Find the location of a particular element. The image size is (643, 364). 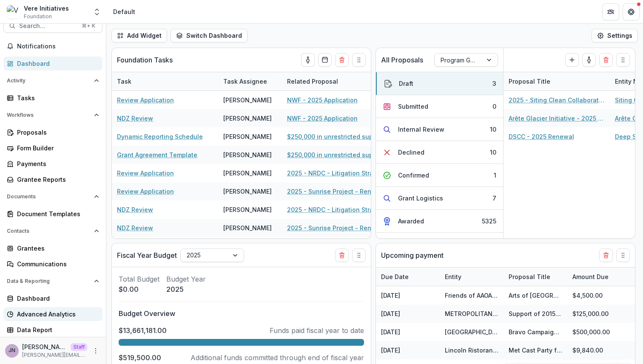

span: Foundation is located at coordinates (38, 16).